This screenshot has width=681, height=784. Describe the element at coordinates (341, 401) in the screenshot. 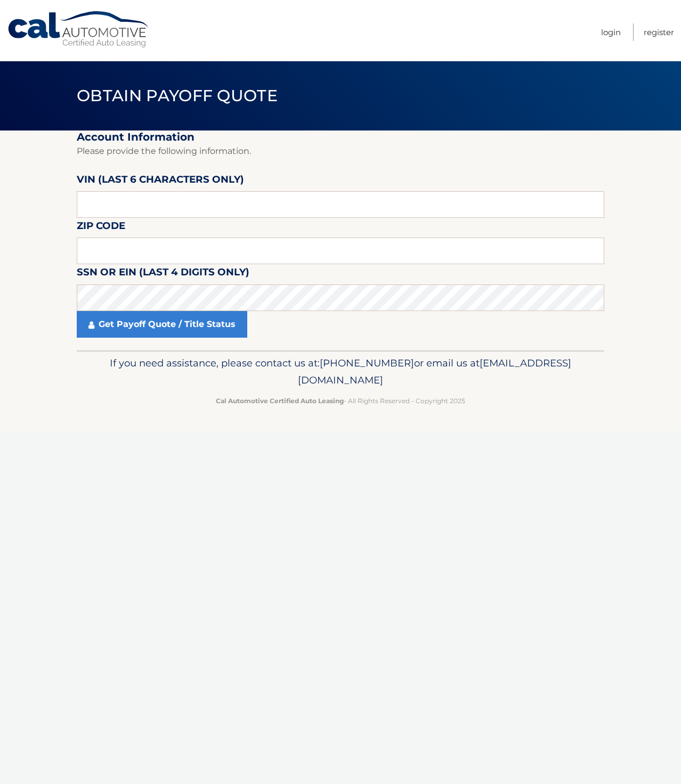

I see `p: - All Rights Reserved - Copyright 2025` at that location.